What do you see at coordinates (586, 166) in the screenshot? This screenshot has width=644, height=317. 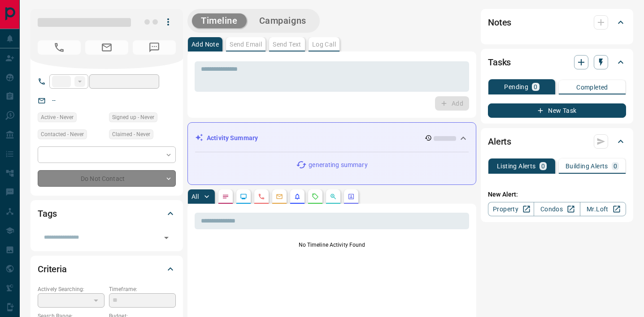 I see `p: Building Alerts` at bounding box center [586, 166].